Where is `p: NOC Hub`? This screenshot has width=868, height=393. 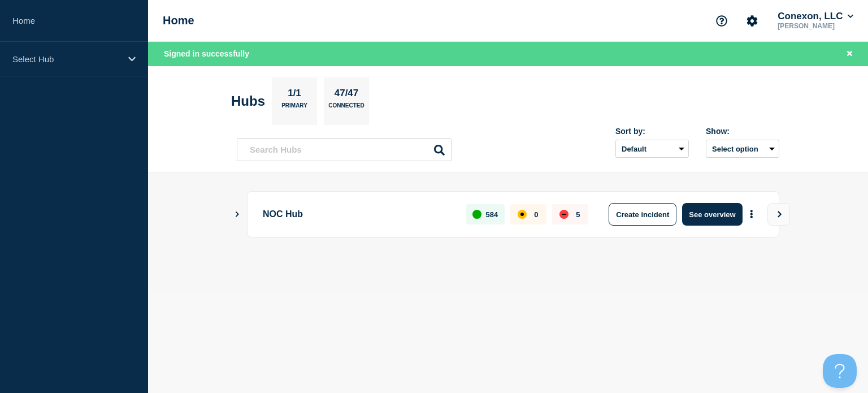 p: NOC Hub is located at coordinates (358, 214).